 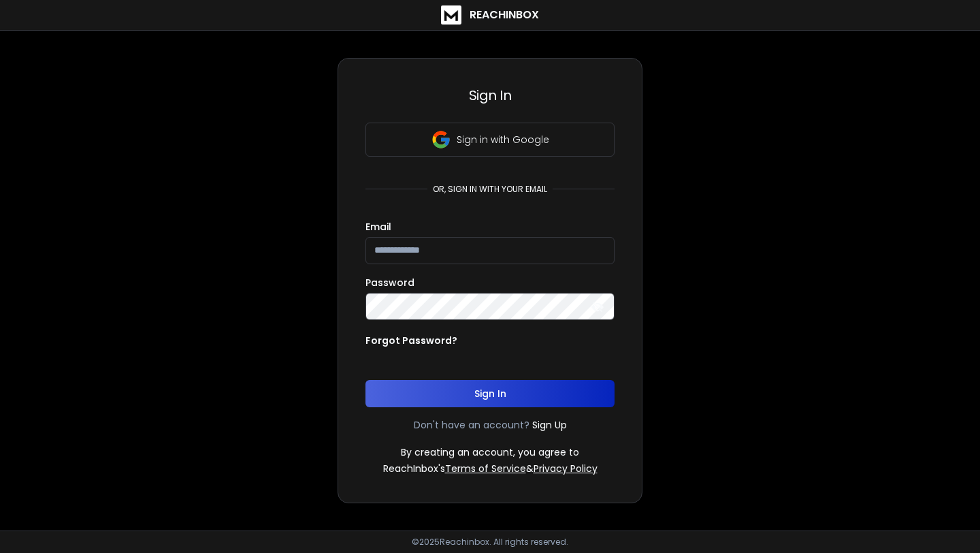 What do you see at coordinates (503, 140) in the screenshot?
I see `p: Sign in with Google` at bounding box center [503, 140].